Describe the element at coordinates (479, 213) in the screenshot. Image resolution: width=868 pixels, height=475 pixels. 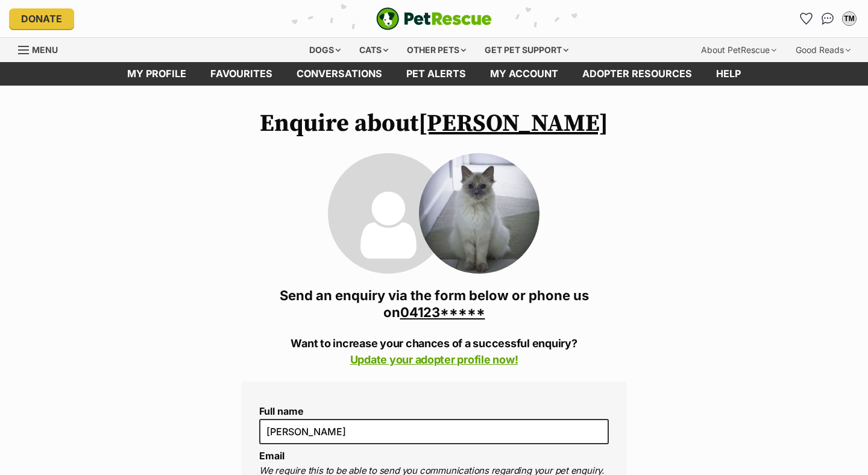
I see `img: Mimi` at that location.